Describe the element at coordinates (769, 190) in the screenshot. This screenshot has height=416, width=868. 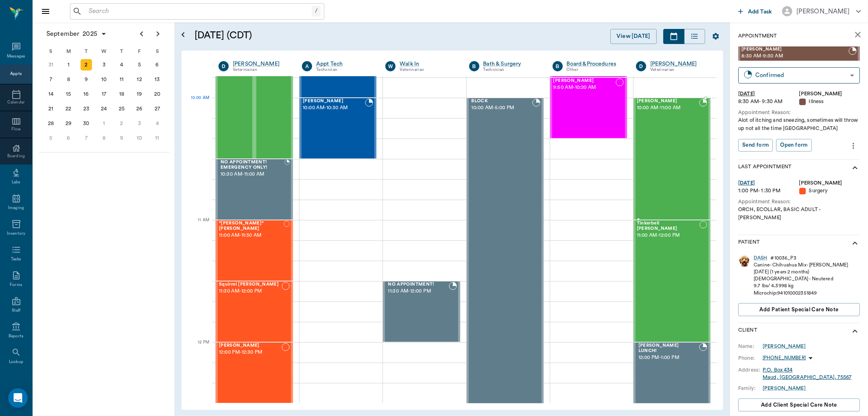
I see `div: 1:00 PM - 1:30 PM` at that location.